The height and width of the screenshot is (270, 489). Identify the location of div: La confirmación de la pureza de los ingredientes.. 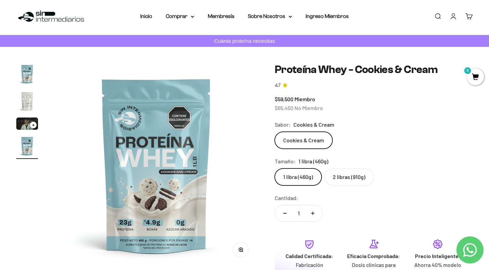
(74, 89).